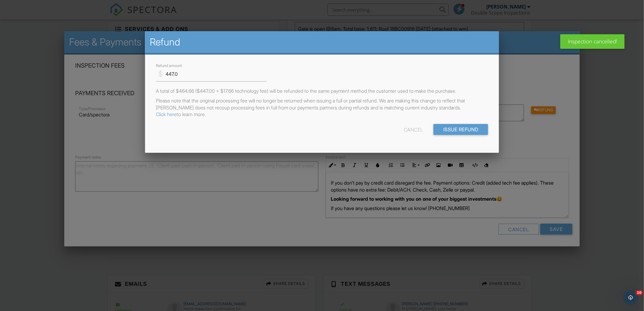 This screenshot has width=644, height=311. I want to click on span: 10, so click(639, 293).